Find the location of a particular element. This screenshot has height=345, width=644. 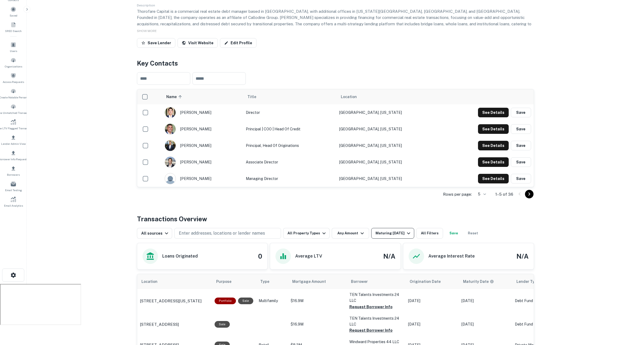

p: $16.9M is located at coordinates (317, 324).